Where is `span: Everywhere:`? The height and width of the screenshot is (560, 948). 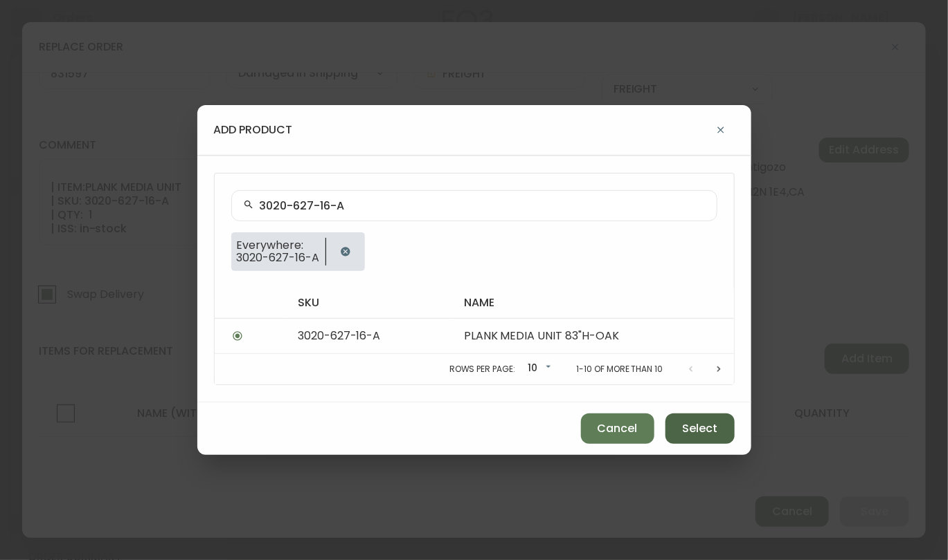
span: Everywhere: is located at coordinates (278, 245).